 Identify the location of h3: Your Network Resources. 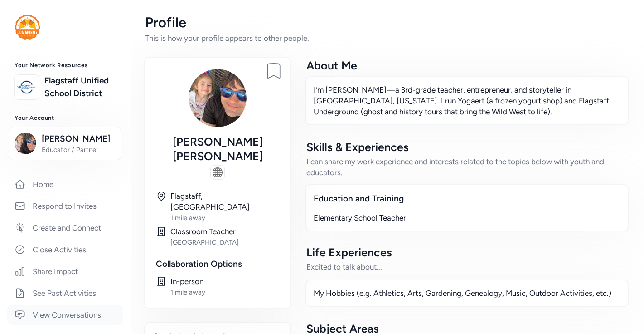
(65, 66).